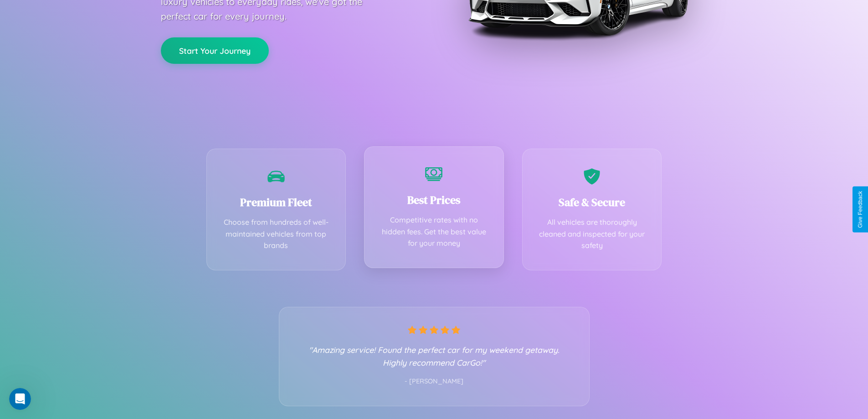  I want to click on h3: Safe & Secure, so click(592, 202).